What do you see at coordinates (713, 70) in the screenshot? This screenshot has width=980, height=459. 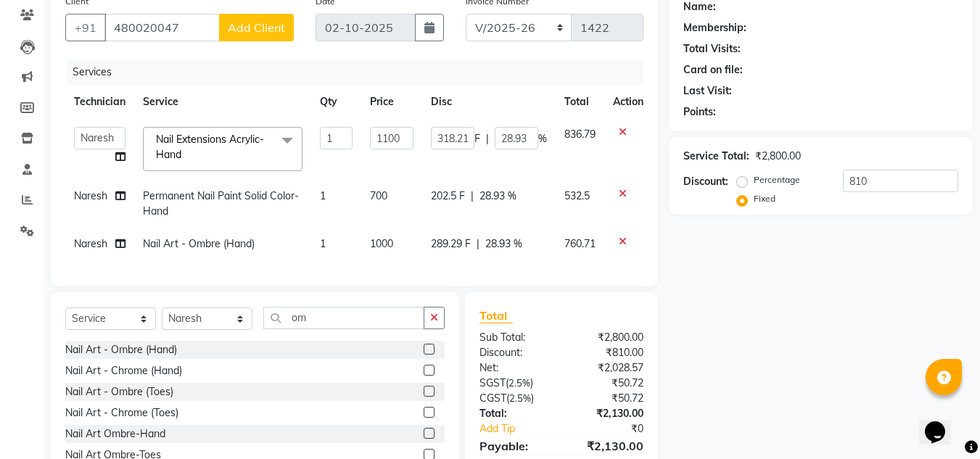 I see `div: Card on file:` at bounding box center [713, 70].